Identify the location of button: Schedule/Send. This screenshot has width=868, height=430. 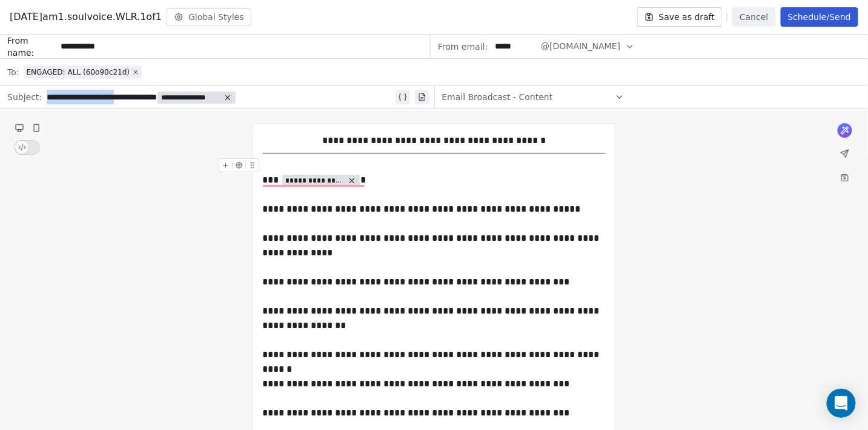
(820, 17).